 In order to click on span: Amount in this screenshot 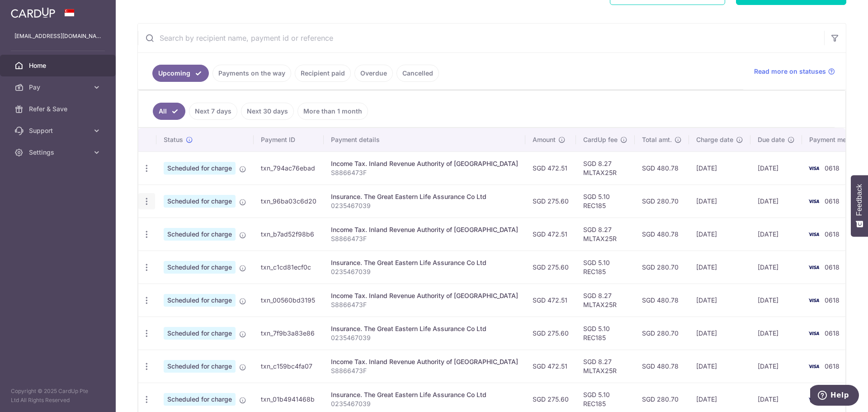, I will do `click(544, 139)`.